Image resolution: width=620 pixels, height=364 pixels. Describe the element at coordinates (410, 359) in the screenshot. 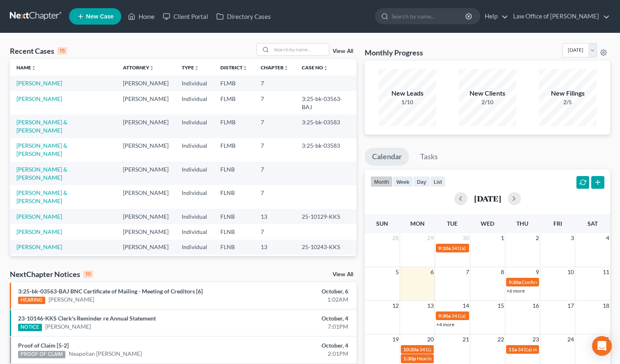

I see `span: 1:30p` at that location.